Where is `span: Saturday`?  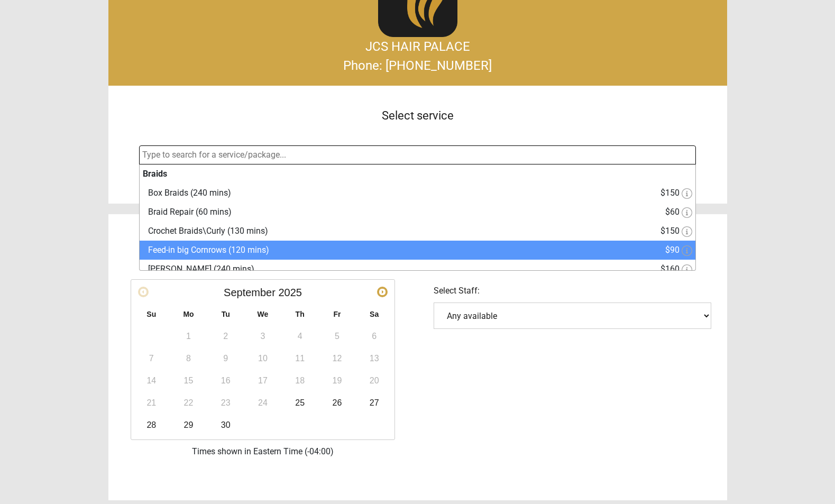 span: Saturday is located at coordinates (374, 314).